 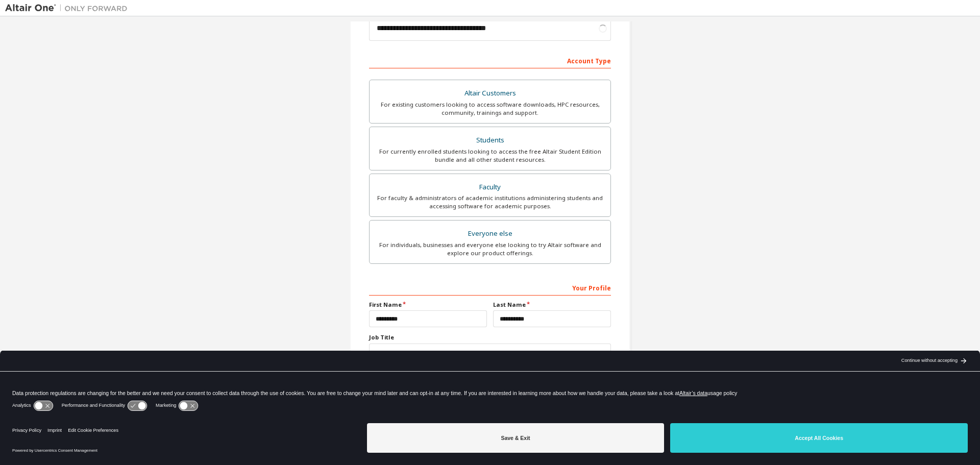 What do you see at coordinates (490, 140) in the screenshot?
I see `div: Students` at bounding box center [490, 140].